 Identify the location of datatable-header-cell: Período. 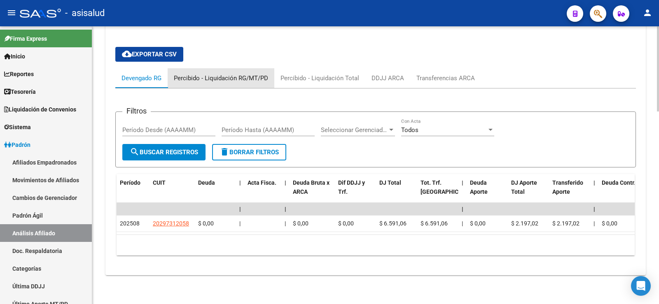
(133, 192).